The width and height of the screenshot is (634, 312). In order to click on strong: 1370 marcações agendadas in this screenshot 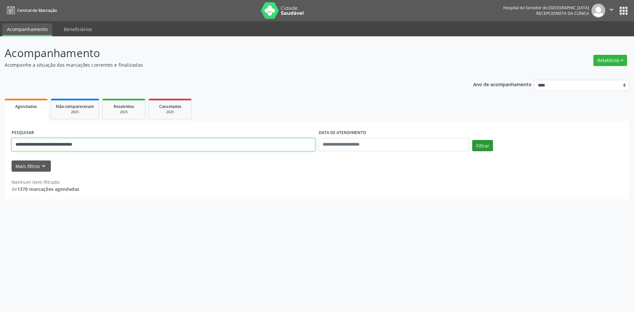, I will do `click(48, 189)`.